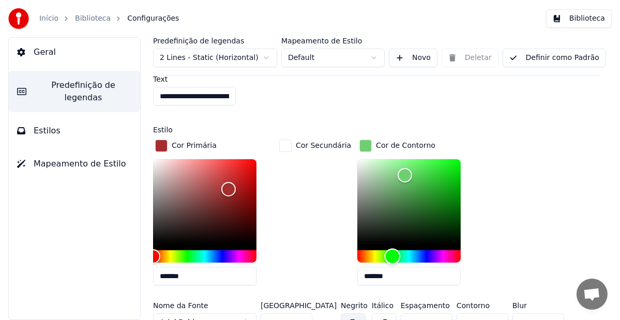  Describe the element at coordinates (205, 305) in the screenshot. I see `label: Nome da Fonte` at that location.